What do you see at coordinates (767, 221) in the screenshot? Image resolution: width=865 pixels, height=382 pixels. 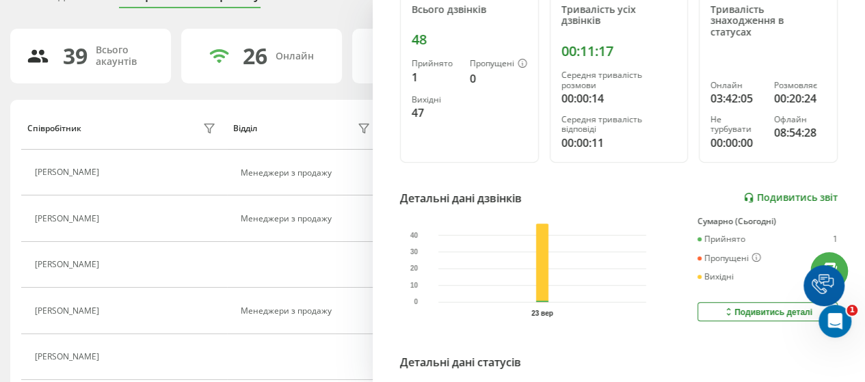 I see `div: Сумарно (Сьогодні)` at bounding box center [767, 221].